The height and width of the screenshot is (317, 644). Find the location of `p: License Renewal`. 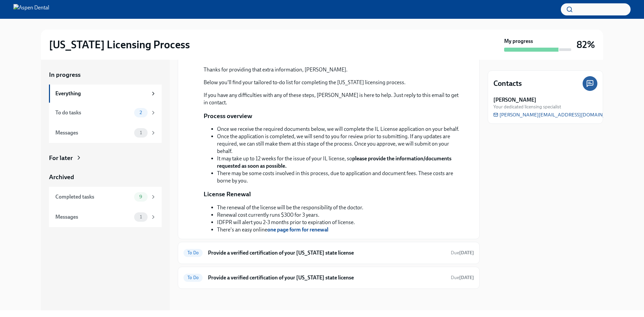

p: License Renewal is located at coordinates (227, 194).